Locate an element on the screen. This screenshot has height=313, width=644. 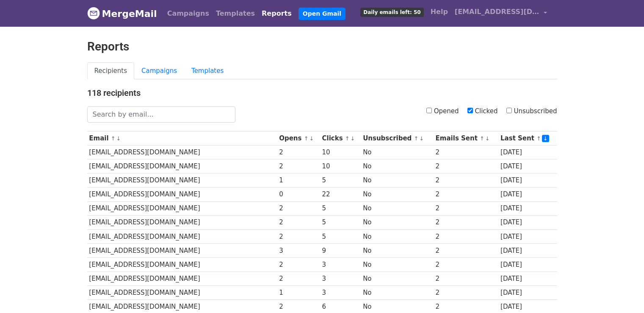
input: Search by email... is located at coordinates (161, 114).